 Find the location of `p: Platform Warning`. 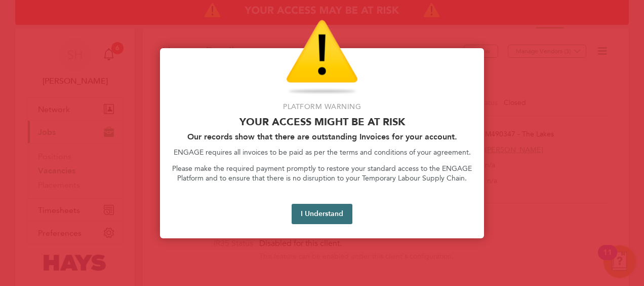

p: Platform Warning is located at coordinates (322, 107).